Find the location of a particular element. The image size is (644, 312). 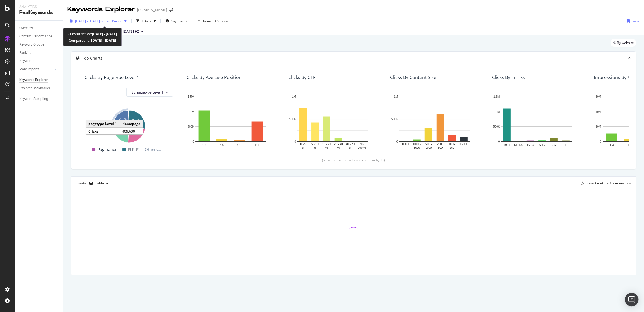

text: 60M is located at coordinates (598, 97).